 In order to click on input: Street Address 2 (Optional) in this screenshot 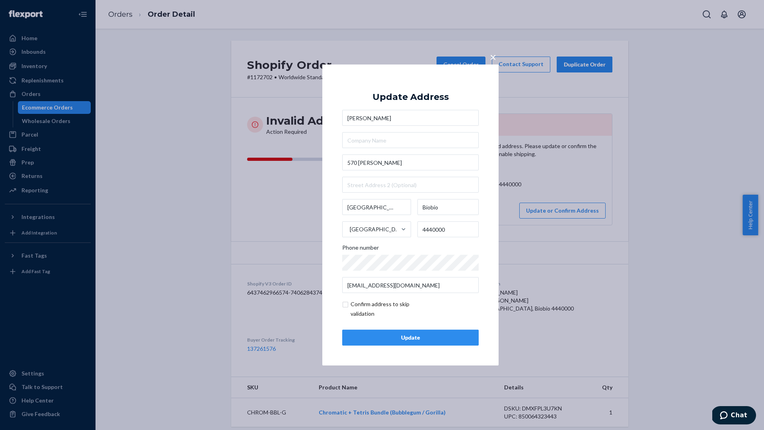, I will do `click(410, 185)`.